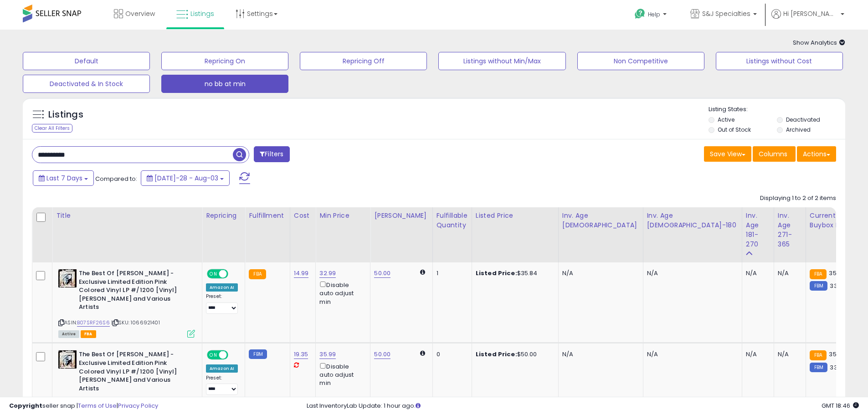  Describe the element at coordinates (301, 354) in the screenshot. I see `a: 19.35` at that location.